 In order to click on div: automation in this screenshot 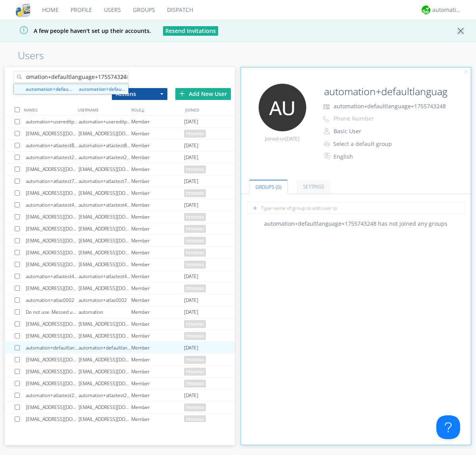, I will do `click(105, 312)`.